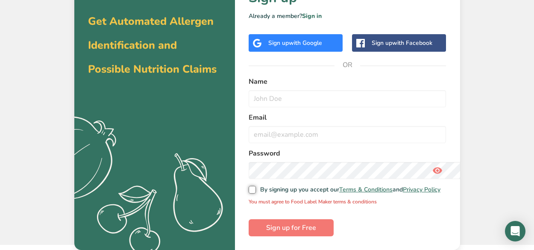  Describe the element at coordinates (291, 228) in the screenshot. I see `button: Sign up for Free` at that location.